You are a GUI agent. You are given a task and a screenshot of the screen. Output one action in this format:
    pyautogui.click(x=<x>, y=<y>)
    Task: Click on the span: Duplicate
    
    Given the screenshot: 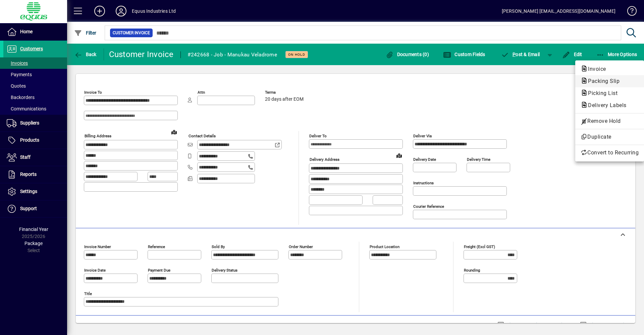 What is the action you would take?
    pyautogui.click(x=610, y=137)
    